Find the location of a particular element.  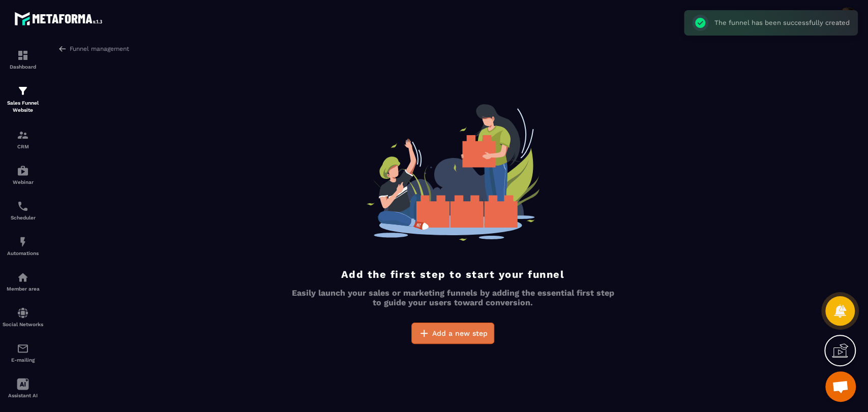

img: social-network is located at coordinates (23, 313).